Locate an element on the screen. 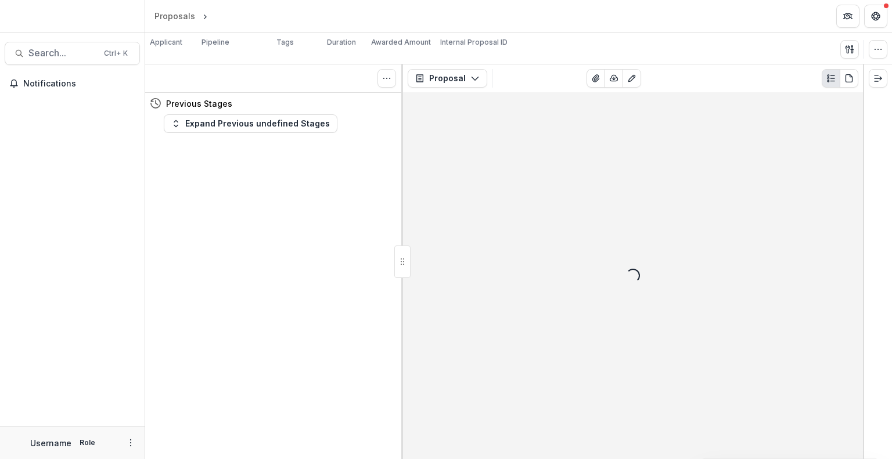 The image size is (892, 459). button: PDF view is located at coordinates (849, 78).